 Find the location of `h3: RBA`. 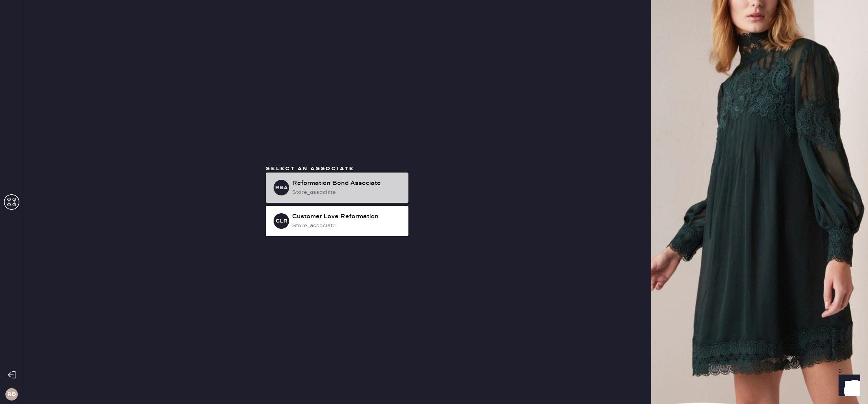

h3: RBA is located at coordinates (281, 188).